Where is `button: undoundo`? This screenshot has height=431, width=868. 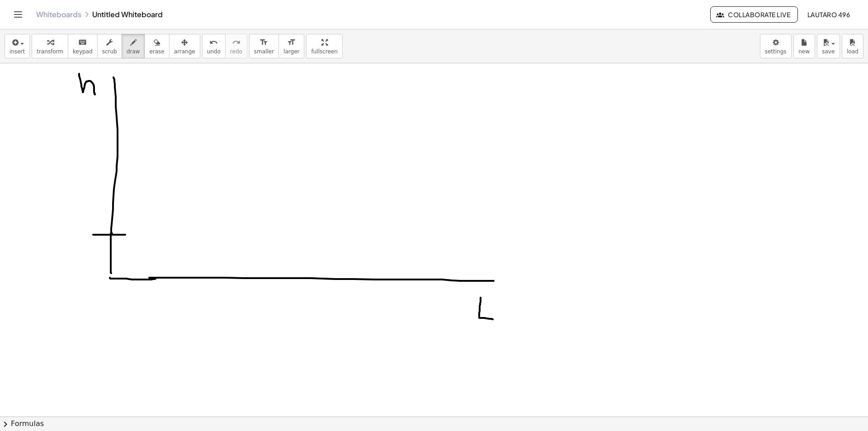
button: undoundo is located at coordinates (214, 46).